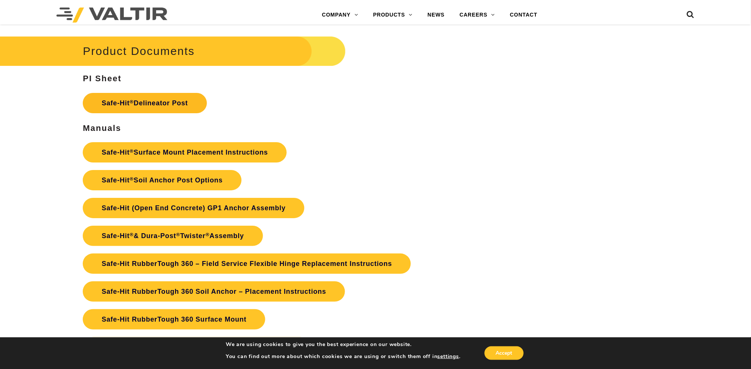  I want to click on a: Safe-Hit (Open End Concrete) GP1 Anchor Assembly, so click(193, 208).